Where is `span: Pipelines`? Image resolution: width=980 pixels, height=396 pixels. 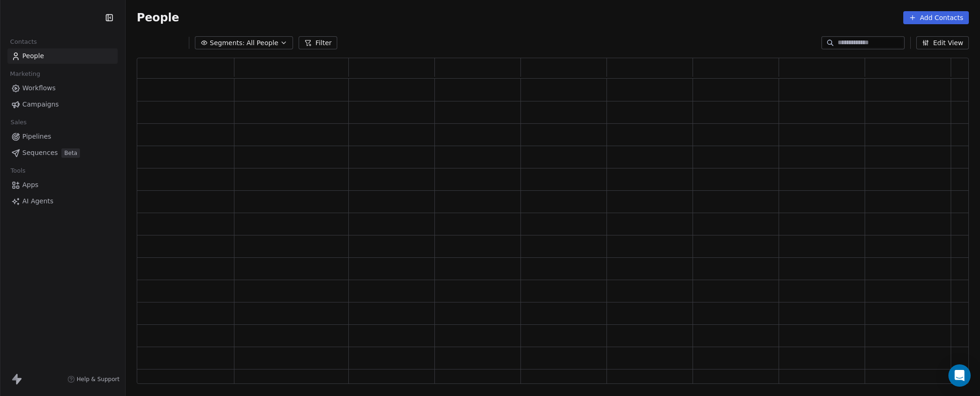 span: Pipelines is located at coordinates (36, 137).